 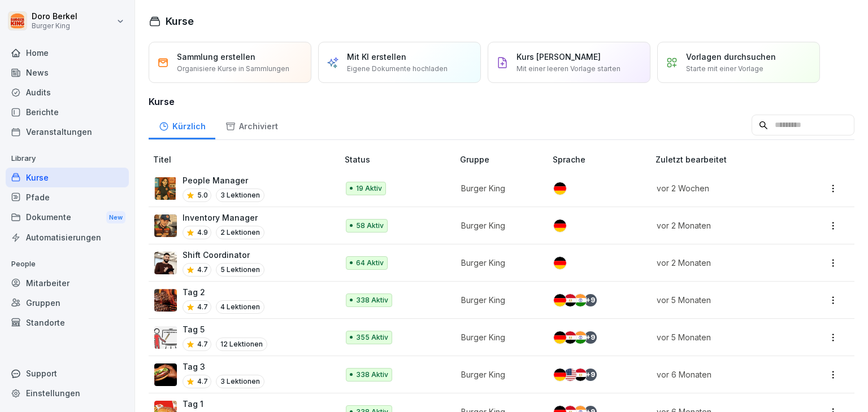 What do you see at coordinates (165, 300) in the screenshot?
I see `img: hzkj8u8nkg09zk50ub0d0otk.png` at bounding box center [165, 300].